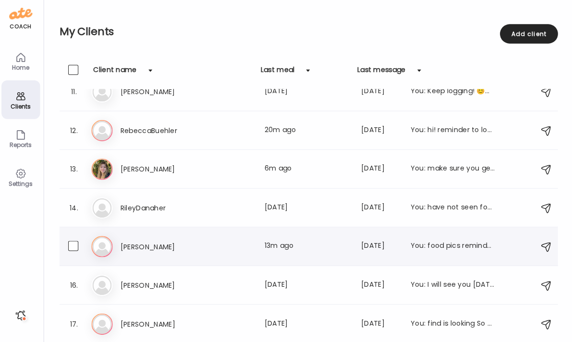 This screenshot has width=572, height=342. Describe the element at coordinates (117, 74) in the screenshot. I see `div: Client name` at that location.